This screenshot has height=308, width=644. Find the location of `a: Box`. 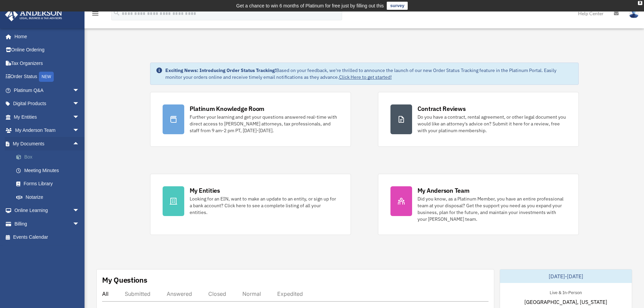

a: Box is located at coordinates (49, 157).